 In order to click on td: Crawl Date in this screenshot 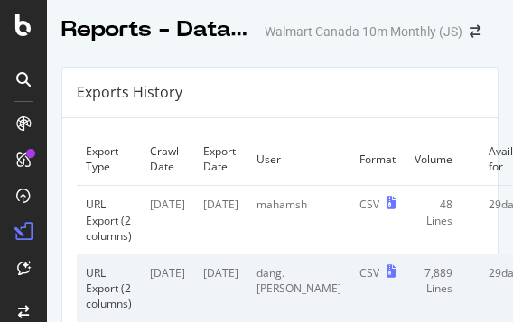, I will do `click(167, 159)`.